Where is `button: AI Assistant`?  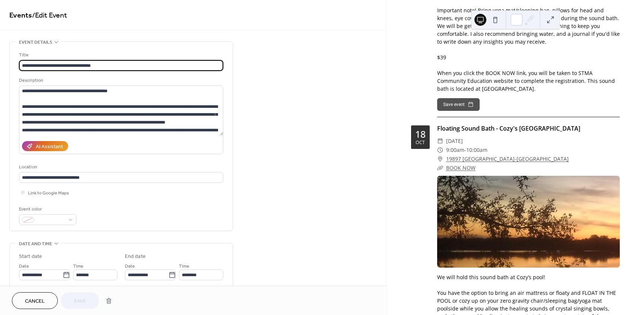 button: AI Assistant is located at coordinates (45, 146).